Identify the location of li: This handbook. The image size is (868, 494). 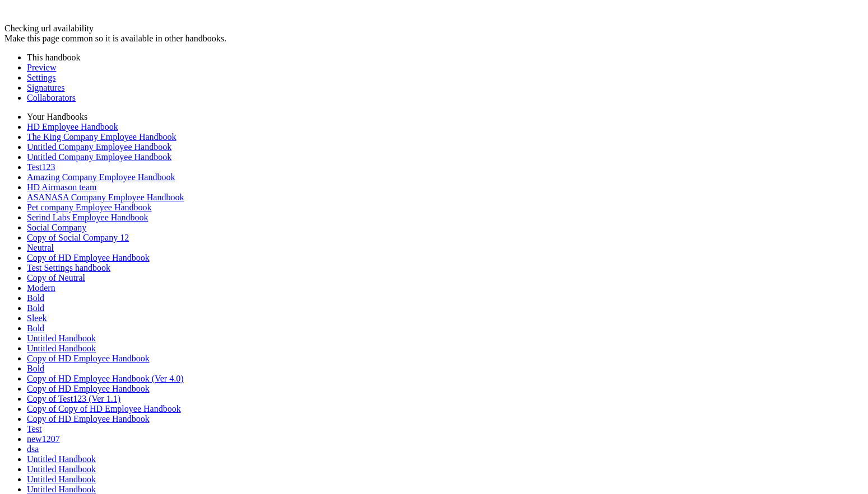
(445, 58).